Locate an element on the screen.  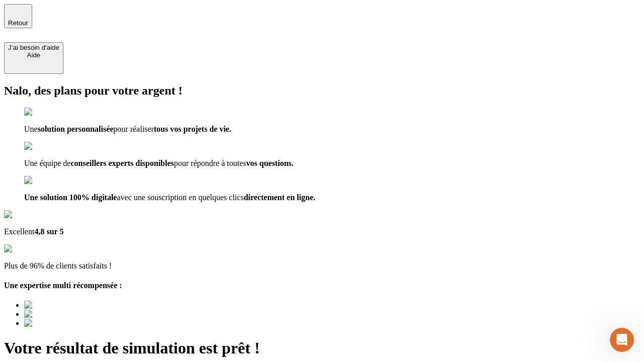
span: Excellent is located at coordinates (19, 231).